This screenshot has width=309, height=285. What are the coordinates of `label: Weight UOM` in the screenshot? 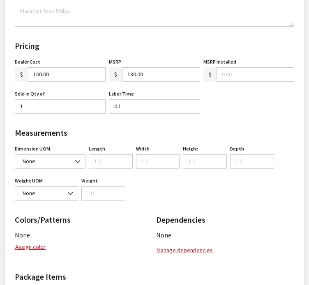 It's located at (29, 181).